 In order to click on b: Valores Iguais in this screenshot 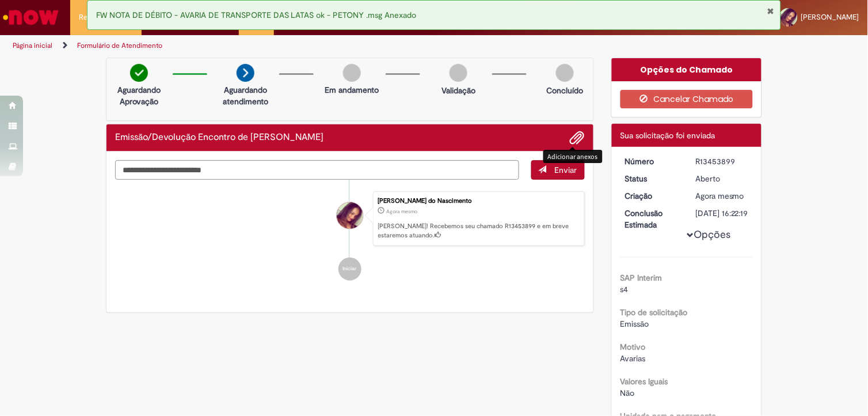, I will do `click(644, 381)`.